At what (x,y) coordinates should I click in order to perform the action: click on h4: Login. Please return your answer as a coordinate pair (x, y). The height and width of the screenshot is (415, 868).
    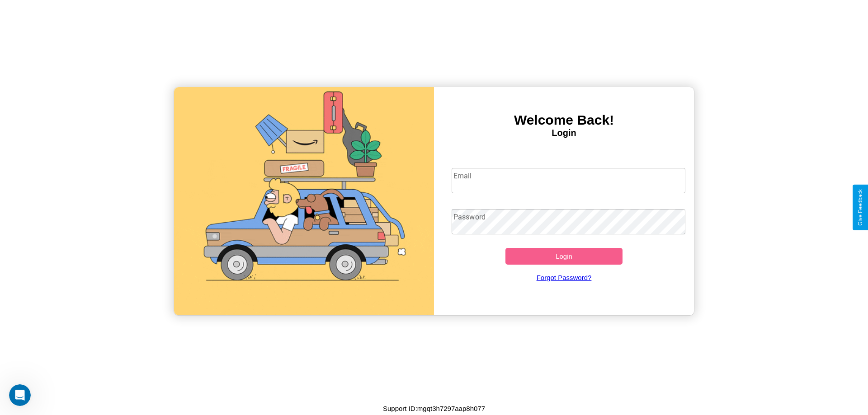
    Looking at the image, I should click on (564, 133).